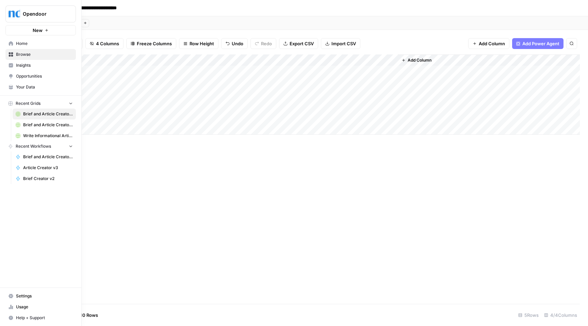 The width and height of the screenshot is (588, 326). I want to click on span: Article Creator v3, so click(48, 168).